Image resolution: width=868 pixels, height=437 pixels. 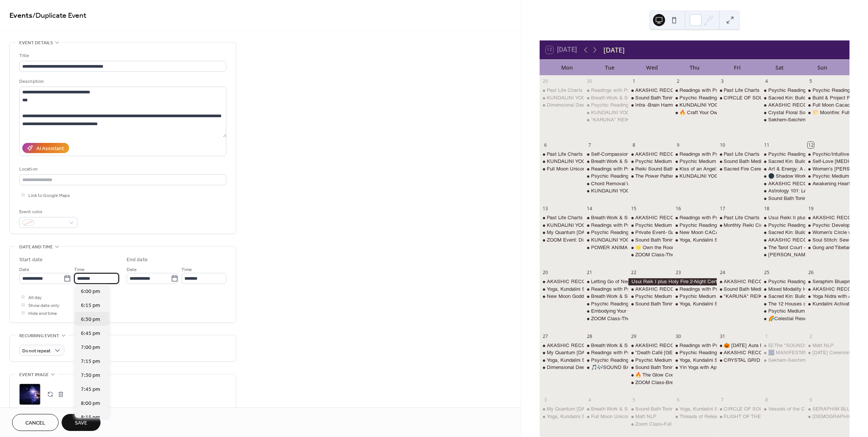 I want to click on div: Yoga, Kundalini Sacred Flow ✨, so click(x=695, y=240).